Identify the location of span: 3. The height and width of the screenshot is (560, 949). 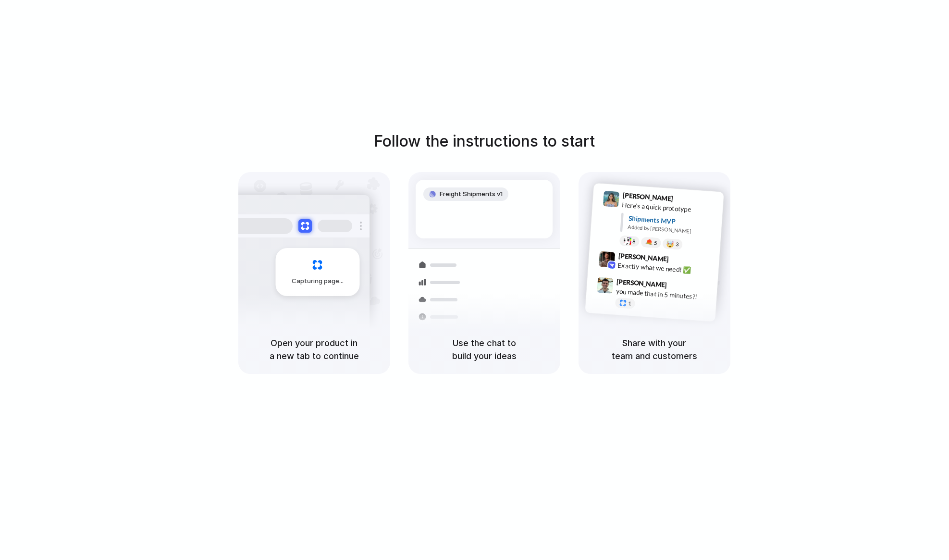
(677, 245).